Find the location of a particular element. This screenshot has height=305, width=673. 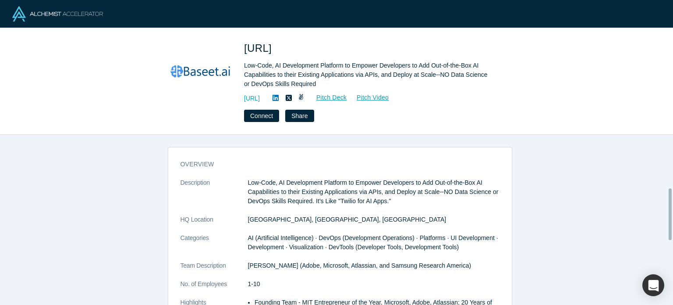

img: Alchemist Logo is located at coordinates (57, 14).